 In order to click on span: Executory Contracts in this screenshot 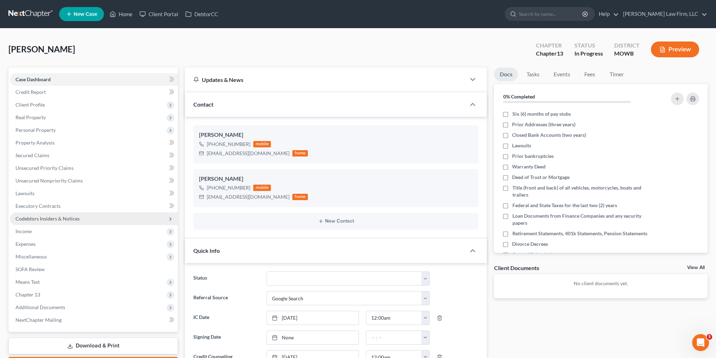, I will do `click(38, 206)`.